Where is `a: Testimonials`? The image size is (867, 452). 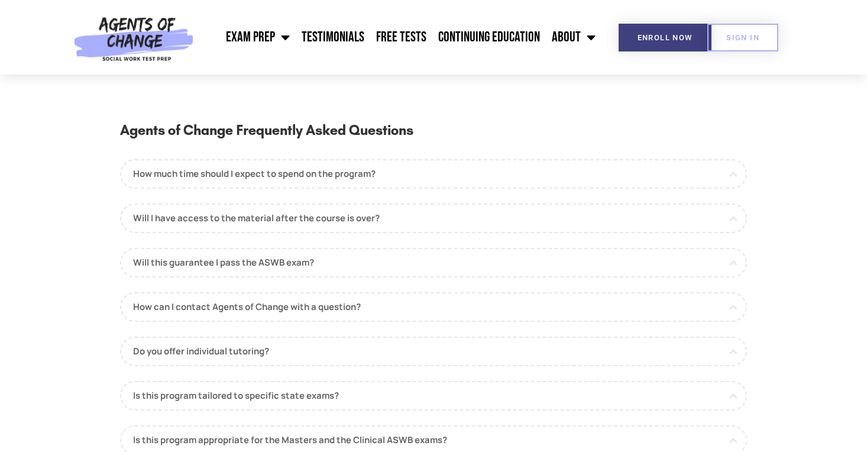
a: Testimonials is located at coordinates (333, 37).